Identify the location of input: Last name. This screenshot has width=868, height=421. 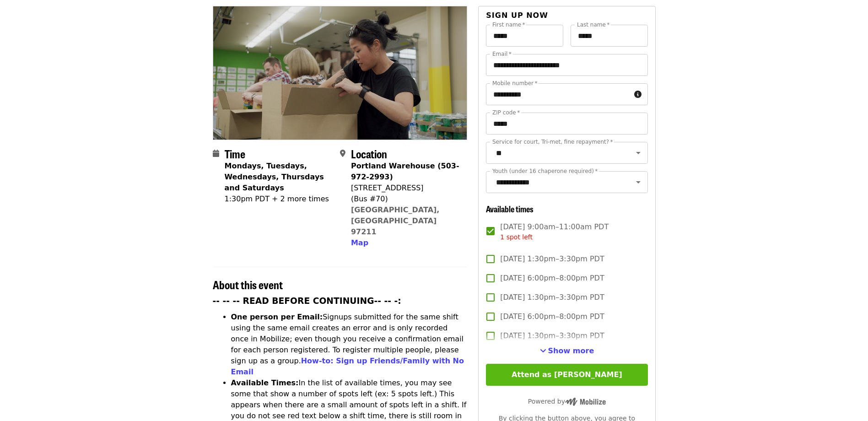
(609, 36).